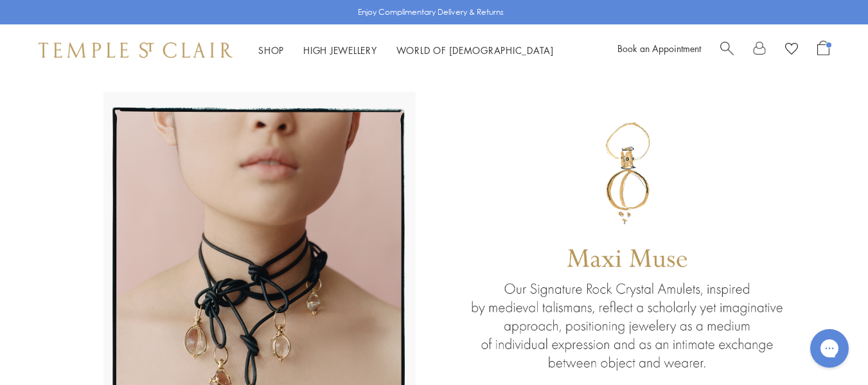 Image resolution: width=868 pixels, height=385 pixels. I want to click on a: Open Shopping Bag, so click(824, 50).